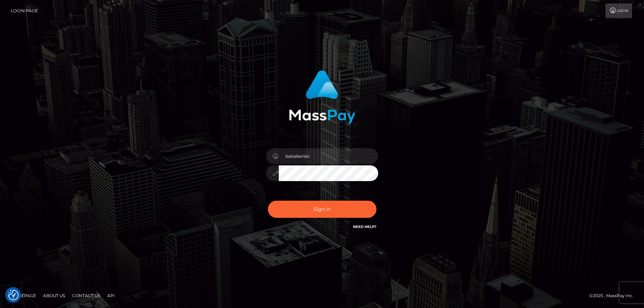 The height and width of the screenshot is (308, 644). Describe the element at coordinates (111, 295) in the screenshot. I see `a: API` at that location.